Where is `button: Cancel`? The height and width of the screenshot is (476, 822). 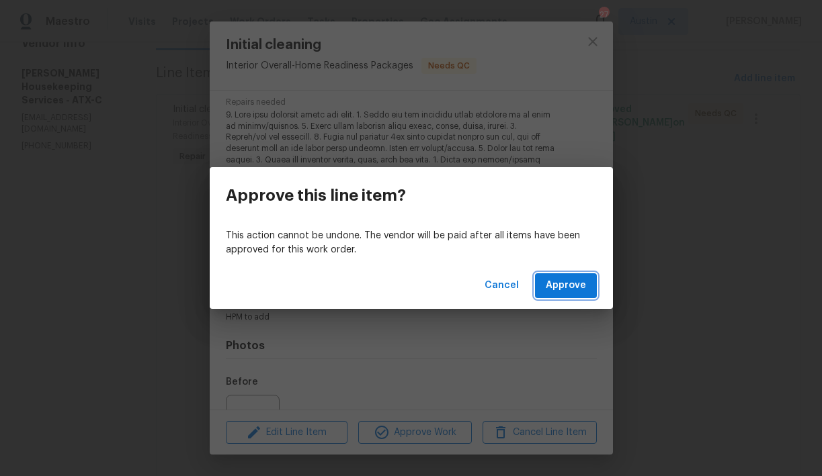 button: Cancel is located at coordinates (501, 286).